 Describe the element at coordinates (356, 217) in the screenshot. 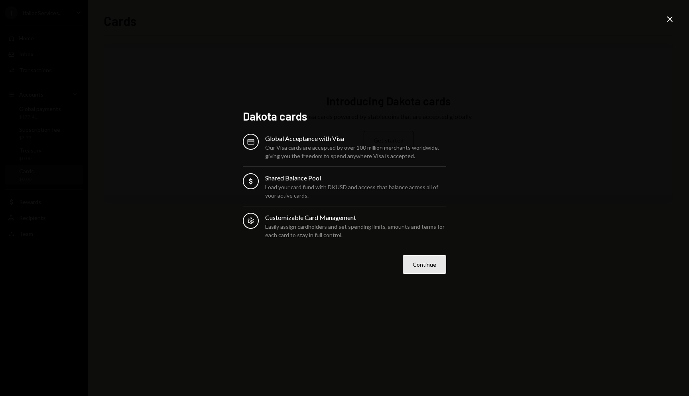

I see `div: Customizable Card Management` at that location.